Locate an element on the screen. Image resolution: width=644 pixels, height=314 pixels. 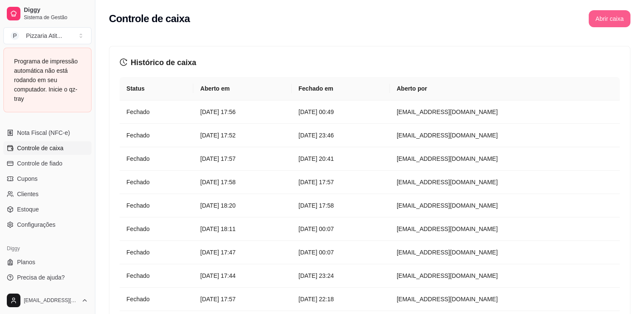
a: Clientes is located at coordinates (47, 194).